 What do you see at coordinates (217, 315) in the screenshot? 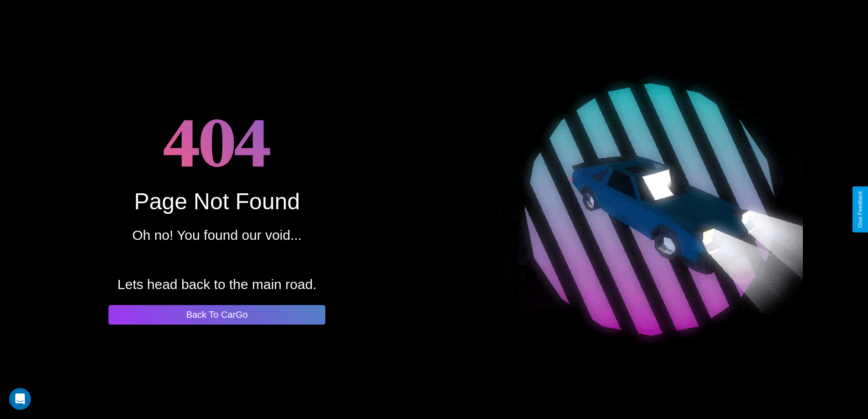
I see `button: Back To CarGo` at bounding box center [217, 315].